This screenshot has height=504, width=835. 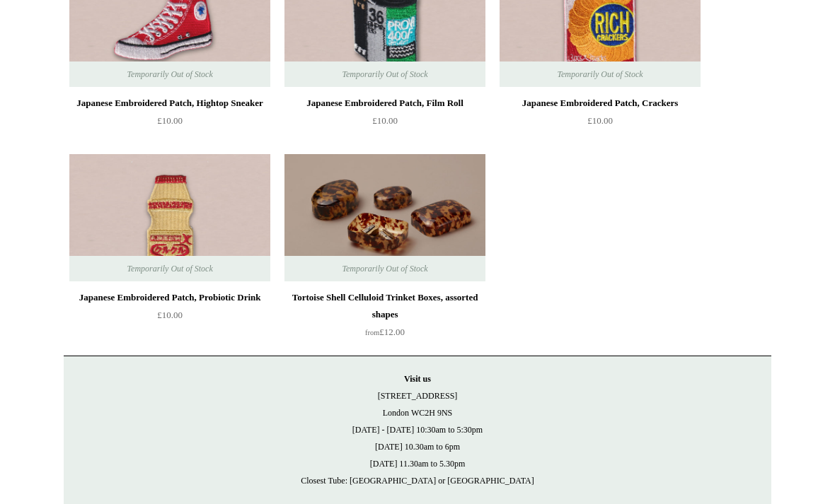 What do you see at coordinates (385, 125) in the screenshot?
I see `a: Japanese Embroidered Patch, Film Roll £10.00` at bounding box center [385, 125].